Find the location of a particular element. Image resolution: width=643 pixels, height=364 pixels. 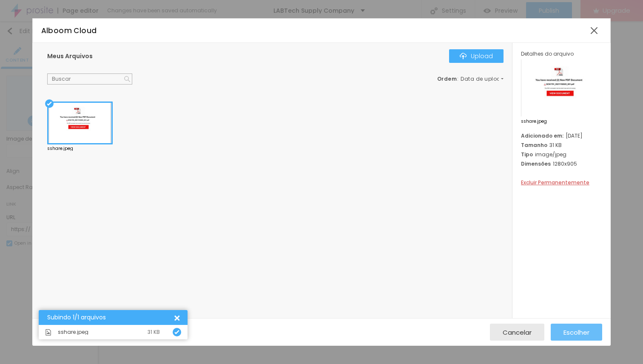

span: Cancelar is located at coordinates (517, 332).